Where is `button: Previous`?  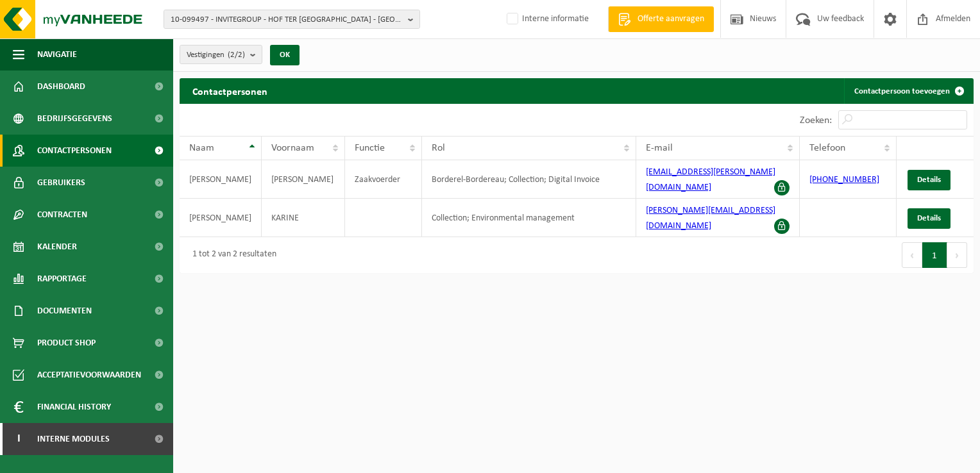 button: Previous is located at coordinates (912, 255).